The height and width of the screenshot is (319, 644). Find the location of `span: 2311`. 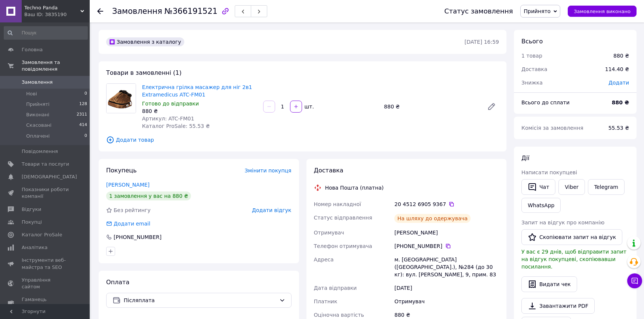

span: 2311 is located at coordinates (82, 115).